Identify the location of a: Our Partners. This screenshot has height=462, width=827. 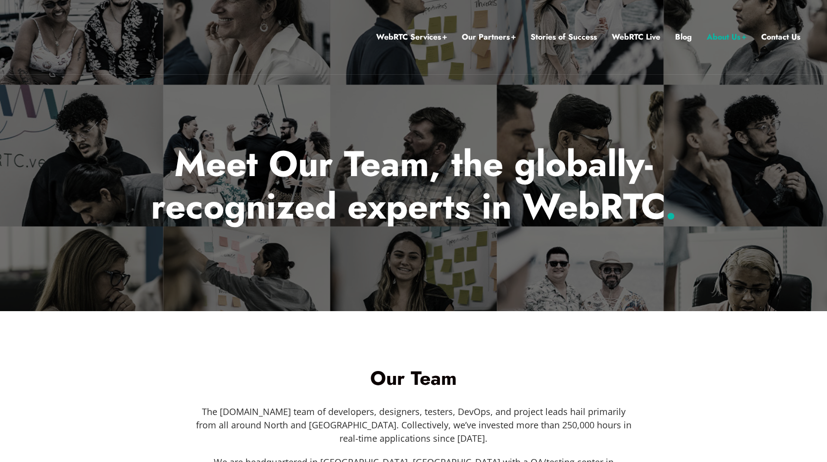
(488, 37).